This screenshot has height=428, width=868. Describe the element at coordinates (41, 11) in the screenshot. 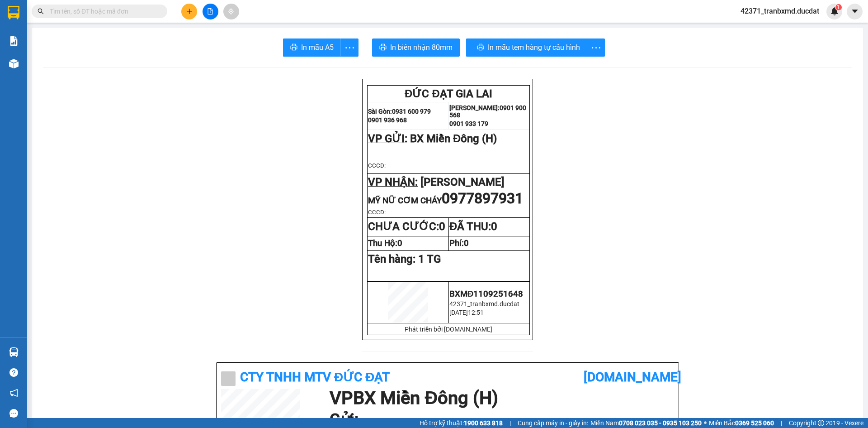

I see `span: search` at that location.